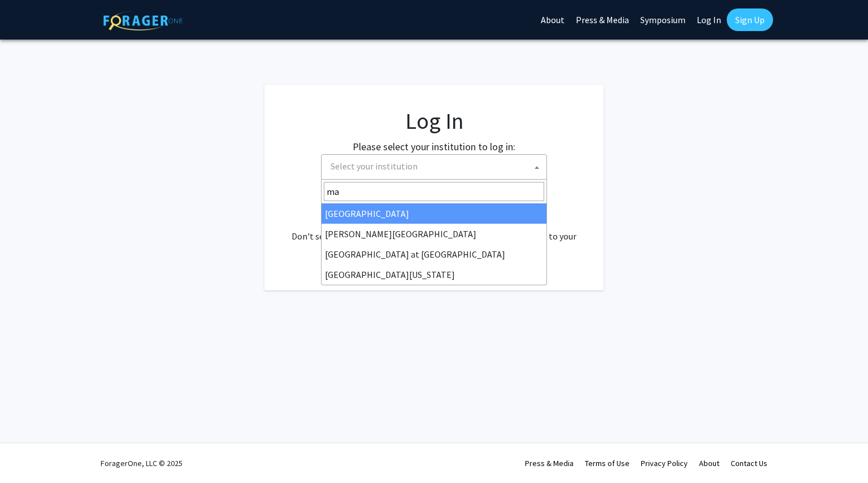 The height and width of the screenshot is (483, 868). What do you see at coordinates (434, 191) in the screenshot?
I see `input: Search` at bounding box center [434, 191].